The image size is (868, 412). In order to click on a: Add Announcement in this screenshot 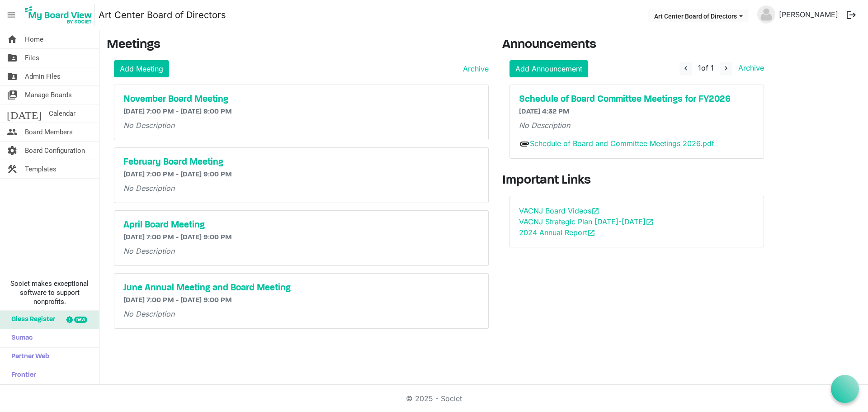, I will do `click(549, 69)`.